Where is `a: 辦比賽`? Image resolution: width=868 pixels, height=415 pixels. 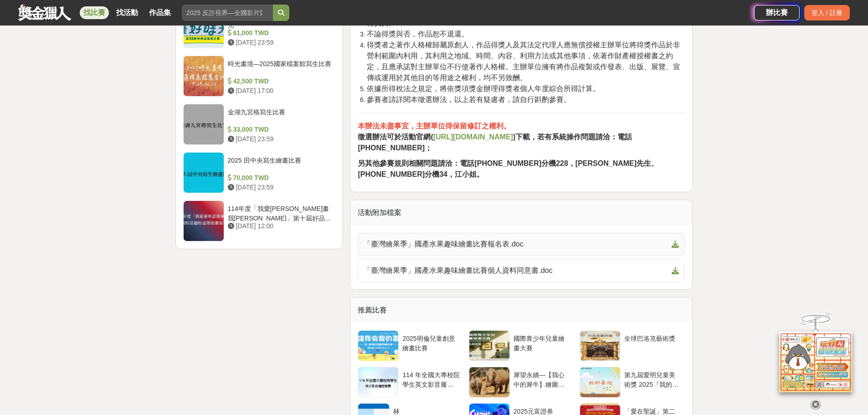
a: 辦比賽 is located at coordinates (777, 13).